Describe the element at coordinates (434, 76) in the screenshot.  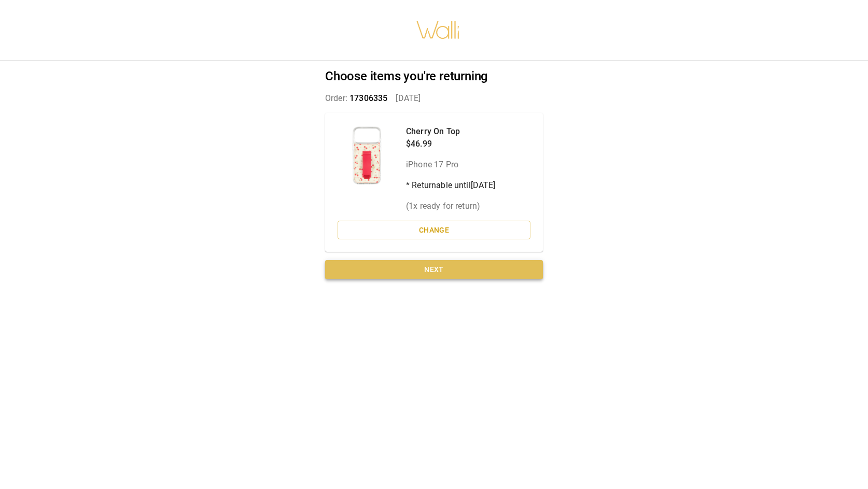
I see `h2: Choose items you're returning` at that location.